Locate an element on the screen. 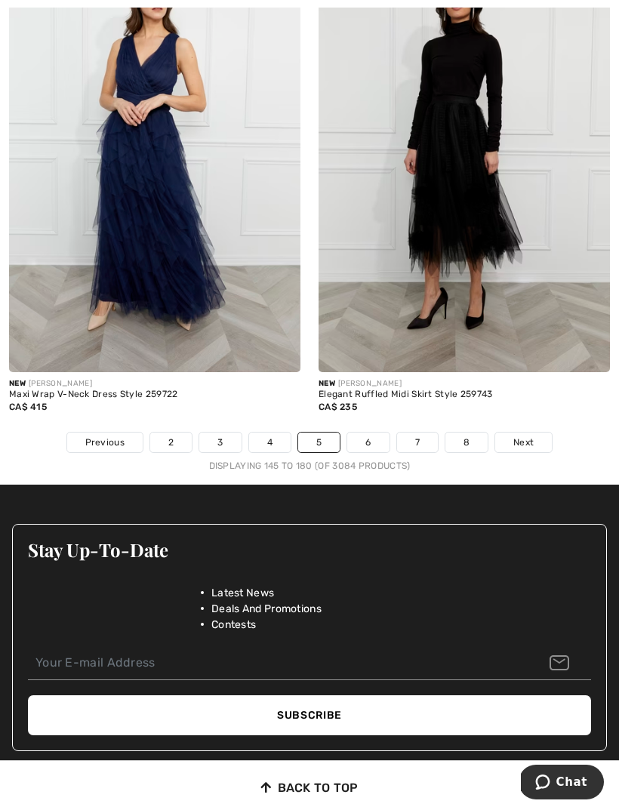  span: Deals And Promotions is located at coordinates (266, 608).